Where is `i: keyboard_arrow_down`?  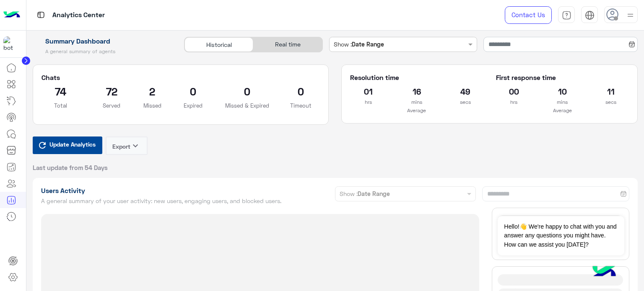
i: keyboard_arrow_down is located at coordinates (135, 146).